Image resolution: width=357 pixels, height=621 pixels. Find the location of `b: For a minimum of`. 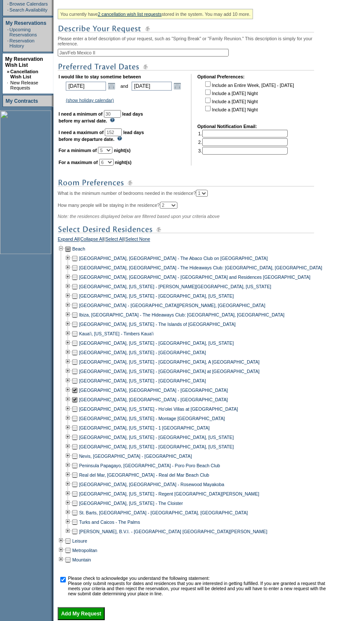

b: For a minimum of is located at coordinates (77, 150).